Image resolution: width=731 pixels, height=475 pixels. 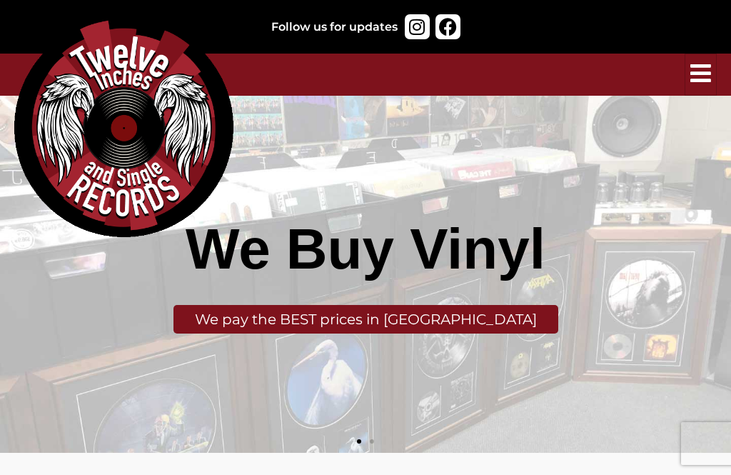 I want to click on button: hamburger-icon, so click(x=701, y=74).